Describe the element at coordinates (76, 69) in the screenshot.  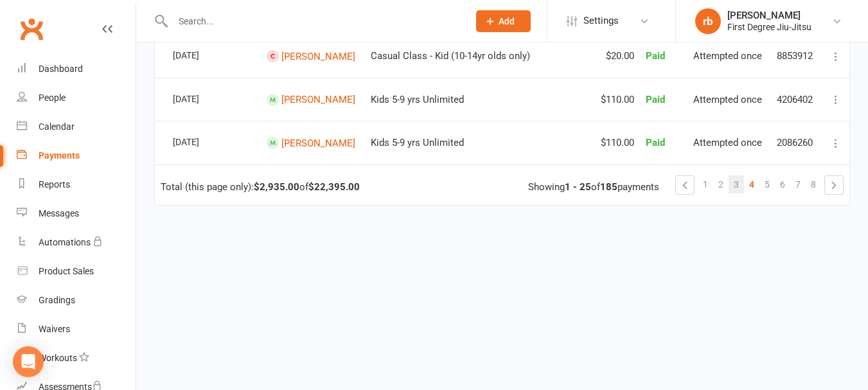
I see `a: Dashboard` at that location.